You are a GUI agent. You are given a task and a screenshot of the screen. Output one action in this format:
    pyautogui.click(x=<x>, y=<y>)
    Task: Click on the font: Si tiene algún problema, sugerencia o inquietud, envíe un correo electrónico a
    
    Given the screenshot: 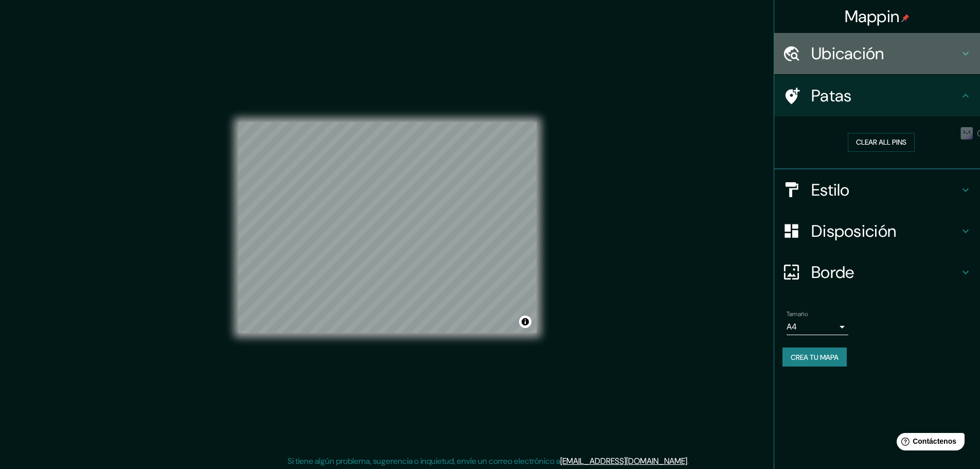 What is the action you would take?
    pyautogui.click(x=424, y=461)
    